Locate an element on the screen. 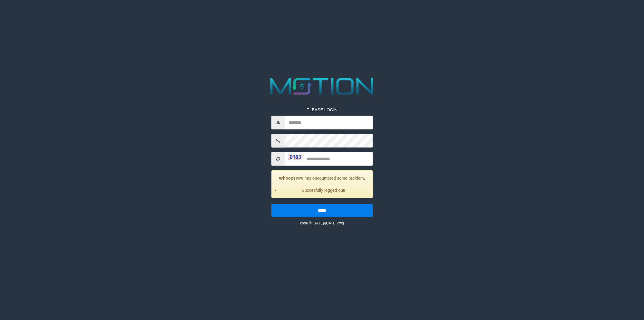 This screenshot has width=644, height=320. div: We has encountered some problem. is located at coordinates (322, 184).